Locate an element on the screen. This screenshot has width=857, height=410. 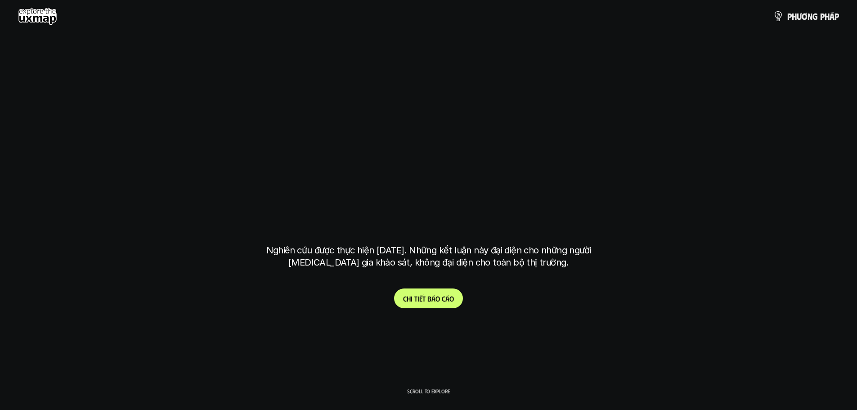
span: b is located at coordinates (429, 298).